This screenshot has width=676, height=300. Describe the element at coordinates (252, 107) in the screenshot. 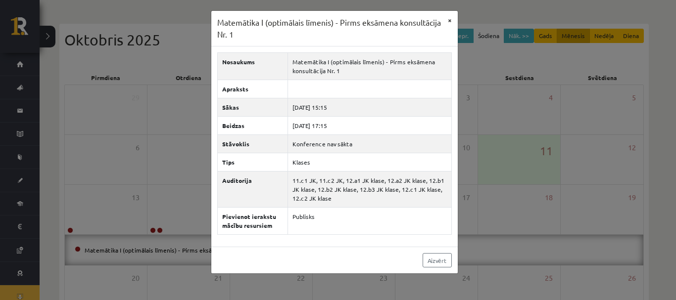

I see `th: Sākas` at that location.